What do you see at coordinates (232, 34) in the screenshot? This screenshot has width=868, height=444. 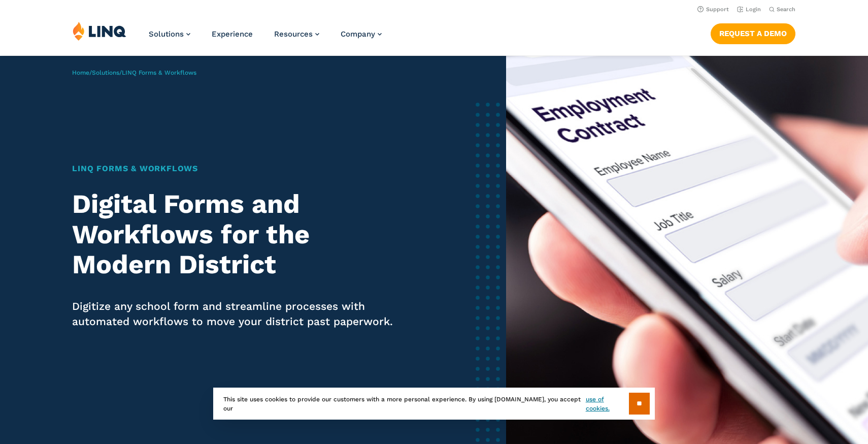 I see `span: Experience` at bounding box center [232, 34].